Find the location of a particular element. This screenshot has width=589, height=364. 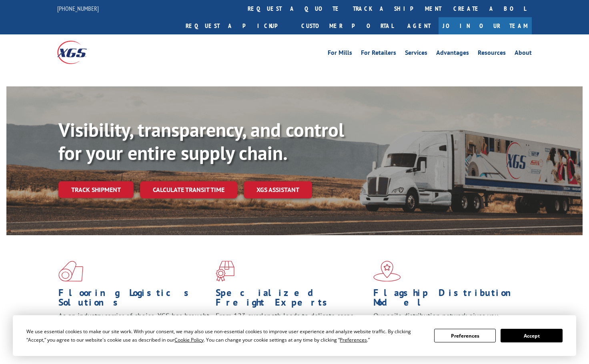

h1: Flooring Logistics Solutions is located at coordinates (134, 300).